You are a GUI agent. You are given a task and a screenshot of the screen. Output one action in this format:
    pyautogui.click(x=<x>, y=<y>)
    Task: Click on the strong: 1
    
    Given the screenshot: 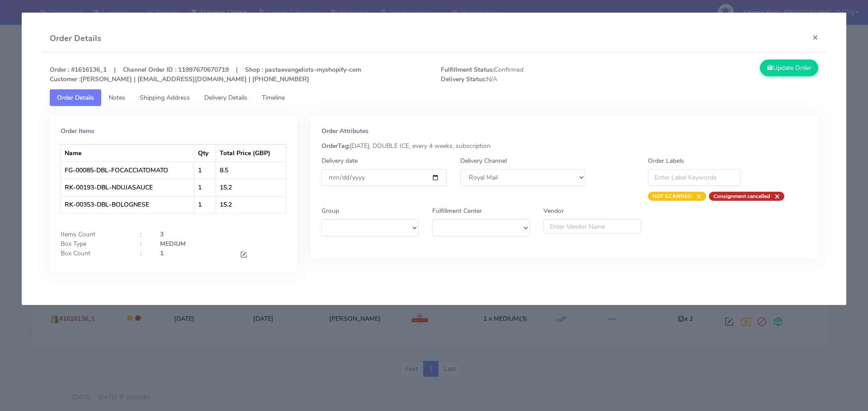 What is the action you would take?
    pyautogui.click(x=162, y=253)
    